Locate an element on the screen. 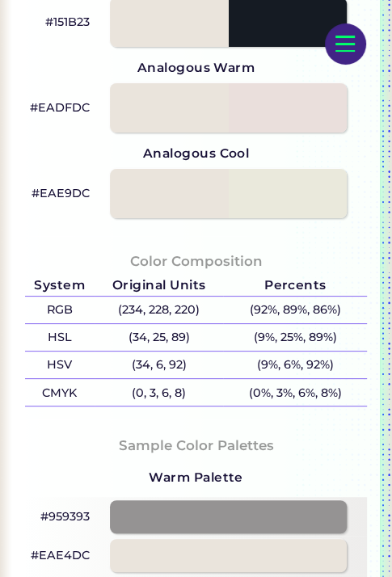 The image size is (392, 577). p: HSV is located at coordinates (60, 365).